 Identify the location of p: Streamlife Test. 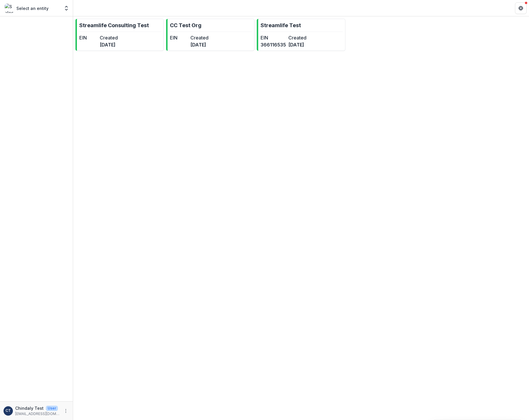
(281, 25).